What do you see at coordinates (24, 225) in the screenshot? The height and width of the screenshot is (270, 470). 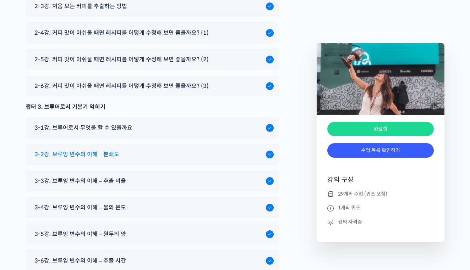 I see `span: 홈` at bounding box center [24, 225].